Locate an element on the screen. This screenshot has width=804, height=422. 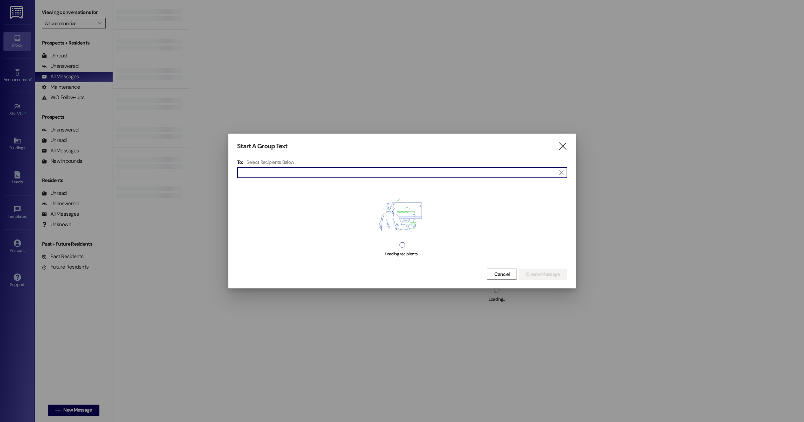
button: Clear text is located at coordinates (561, 172).